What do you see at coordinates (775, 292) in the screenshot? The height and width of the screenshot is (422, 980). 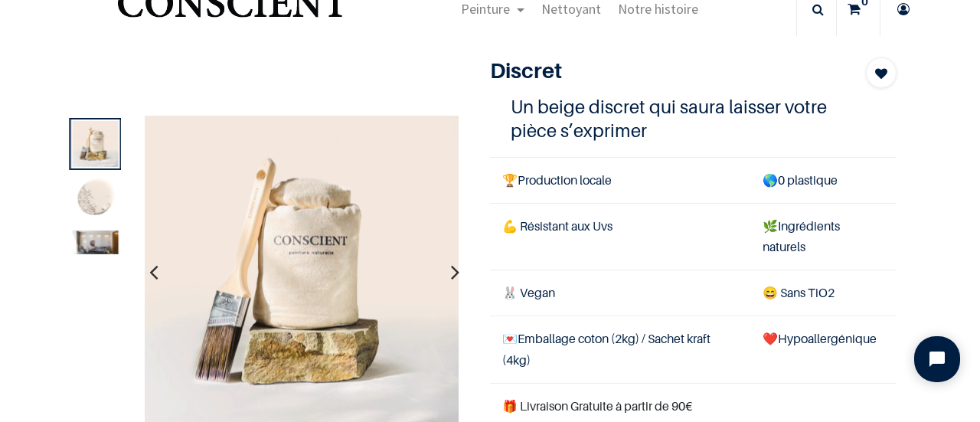 I see `span: 😄 S` at bounding box center [775, 292].